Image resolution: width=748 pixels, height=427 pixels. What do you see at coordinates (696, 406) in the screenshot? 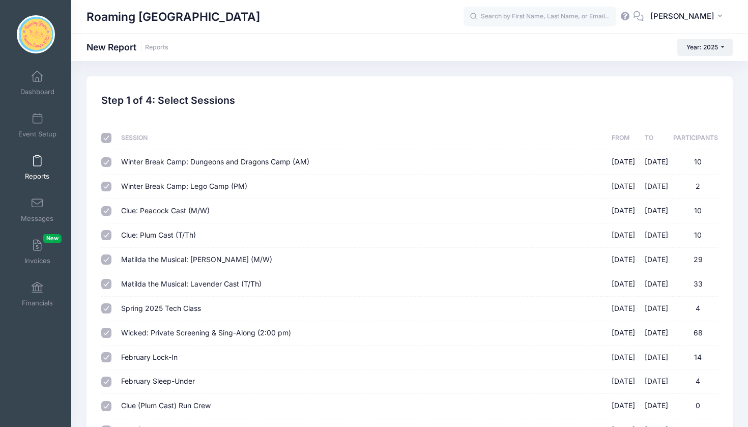
I see `td: 0` at bounding box center [696, 406].